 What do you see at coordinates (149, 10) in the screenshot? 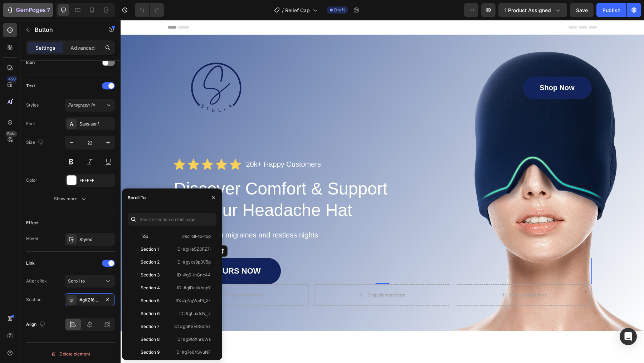
I see `div: Undo/Redo` at bounding box center [149, 10].